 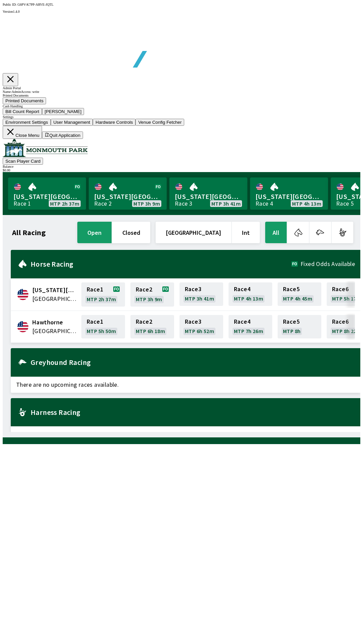 What do you see at coordinates (54, 290) in the screenshot?
I see `span: Delaware Park` at bounding box center [54, 290].